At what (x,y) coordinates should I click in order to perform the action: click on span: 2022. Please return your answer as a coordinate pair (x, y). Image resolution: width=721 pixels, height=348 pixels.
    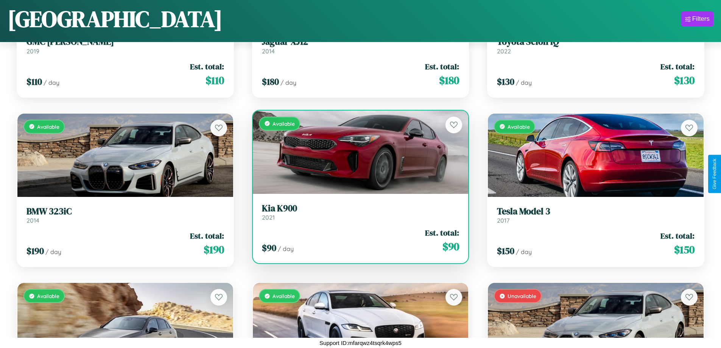
    Looking at the image, I should click on (504, 51).